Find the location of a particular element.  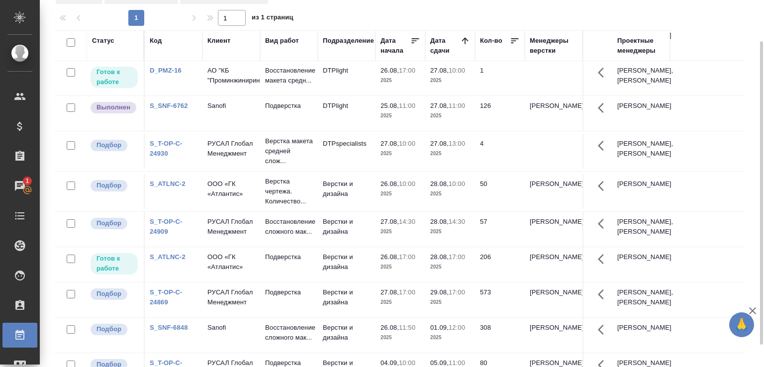

div: Подразделение is located at coordinates (348, 41).